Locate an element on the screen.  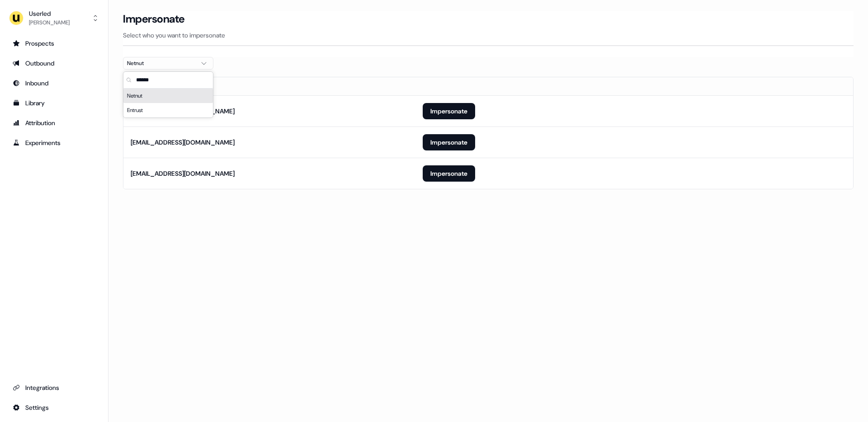
div: Userled is located at coordinates (49, 13).